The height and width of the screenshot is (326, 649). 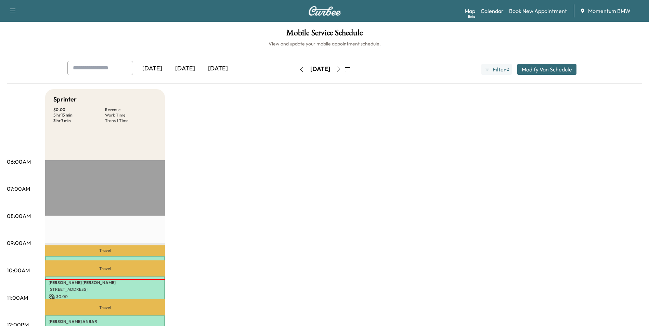 What do you see at coordinates (508, 69) in the screenshot?
I see `span: 2` at bounding box center [508, 69].